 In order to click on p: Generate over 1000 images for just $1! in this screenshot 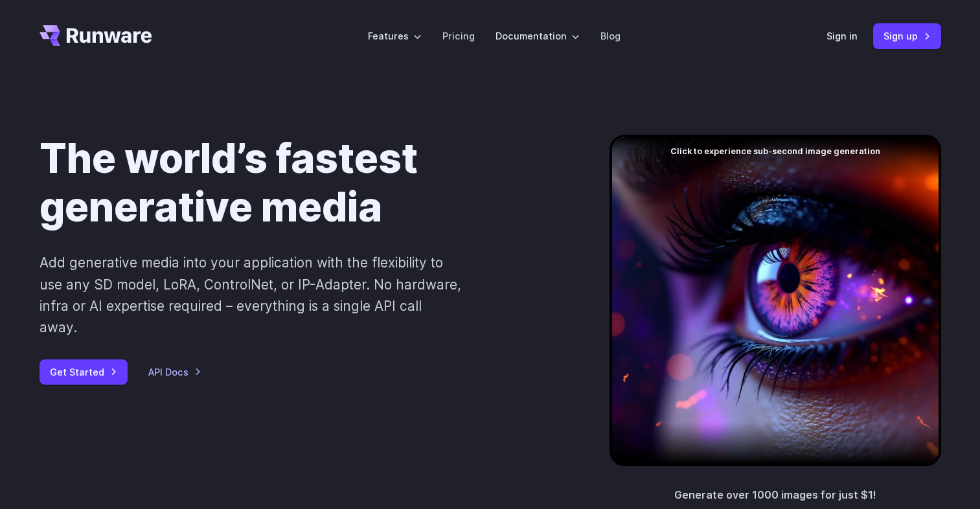, I will do `click(775, 495)`.